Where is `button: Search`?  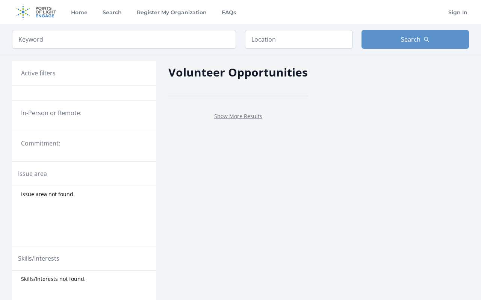
button: Search is located at coordinates (415, 39).